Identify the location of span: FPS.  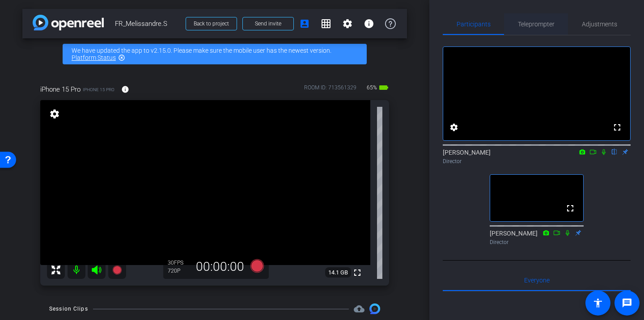
(179, 263).